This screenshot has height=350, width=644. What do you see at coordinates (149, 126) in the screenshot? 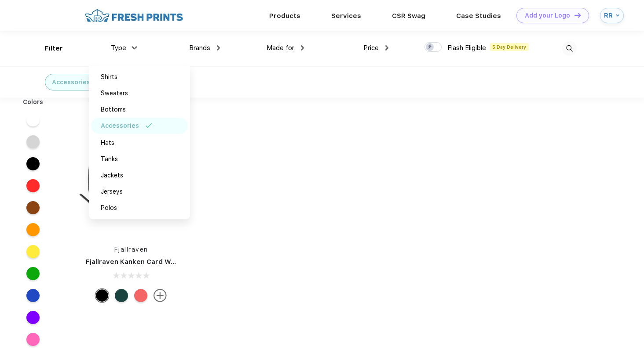
I see `img: filter_selected.svg` at bounding box center [149, 126].